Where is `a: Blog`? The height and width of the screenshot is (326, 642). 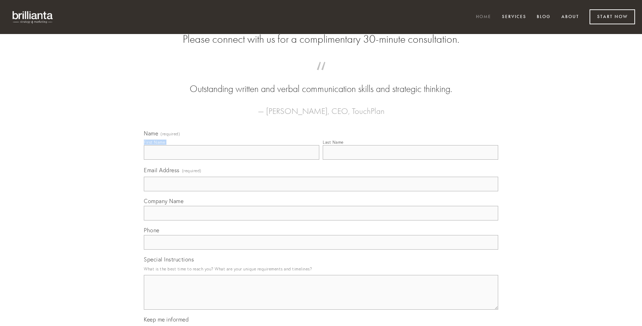 a: Blog is located at coordinates (544, 17).